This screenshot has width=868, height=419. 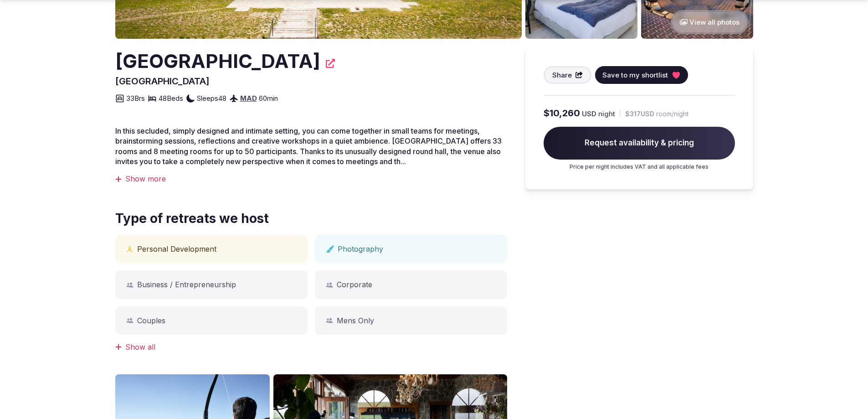 I want to click on span: Save to my shortlist, so click(x=635, y=75).